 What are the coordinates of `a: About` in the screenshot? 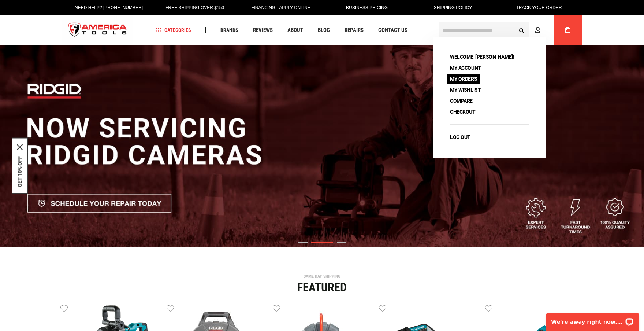 It's located at (295, 30).